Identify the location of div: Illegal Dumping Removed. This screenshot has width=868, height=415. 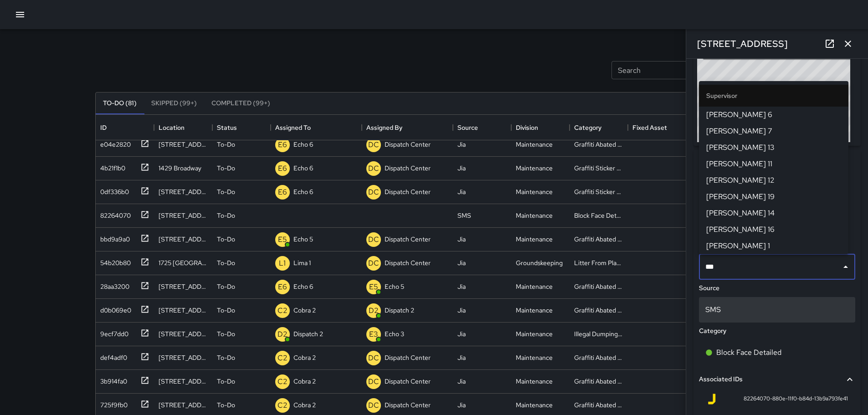
(599, 334).